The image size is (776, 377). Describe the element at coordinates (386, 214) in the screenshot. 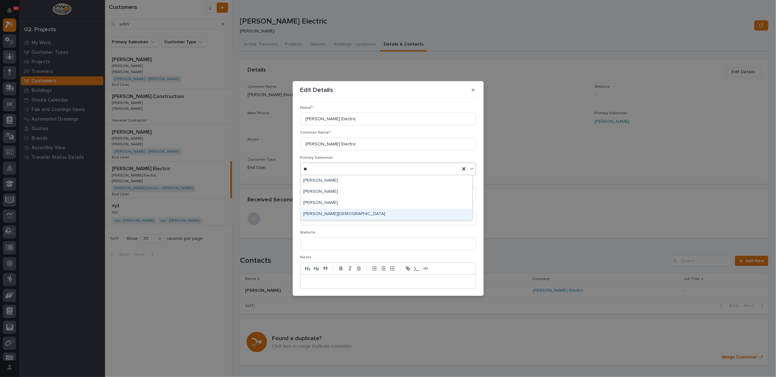

I see `div: Zach Gay` at that location.